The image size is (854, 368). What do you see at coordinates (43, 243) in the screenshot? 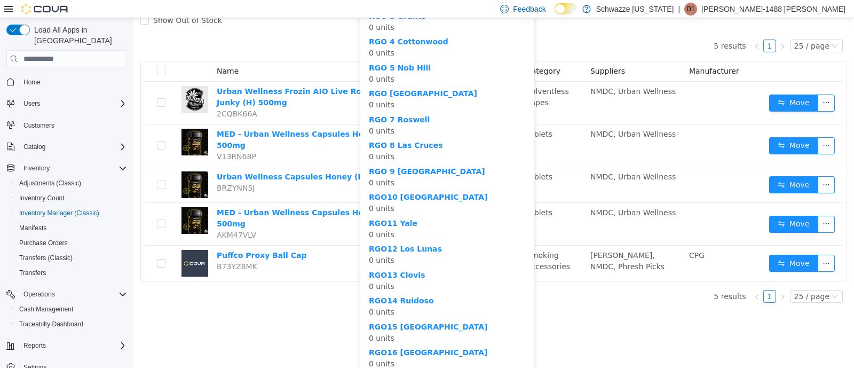
I see `a: Purchase Orders` at bounding box center [43, 243].